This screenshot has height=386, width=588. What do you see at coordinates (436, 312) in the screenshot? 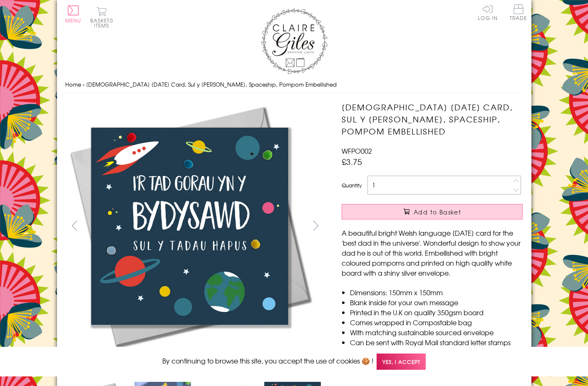
I see `li: Printed in the U.K on quality 350gsm board` at bounding box center [436, 312].